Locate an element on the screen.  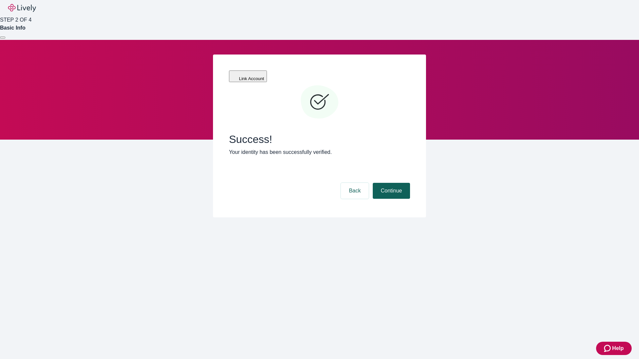
button: Back is located at coordinates (355, 191).